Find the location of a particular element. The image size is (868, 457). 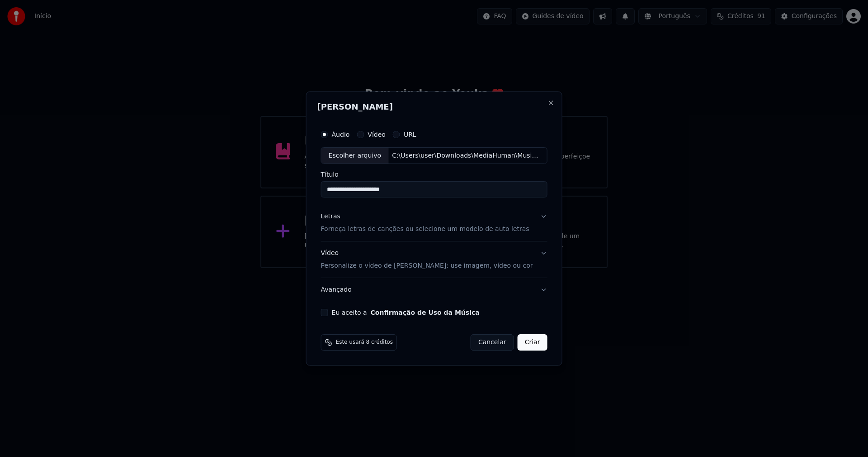

button: Criar is located at coordinates (533, 343).